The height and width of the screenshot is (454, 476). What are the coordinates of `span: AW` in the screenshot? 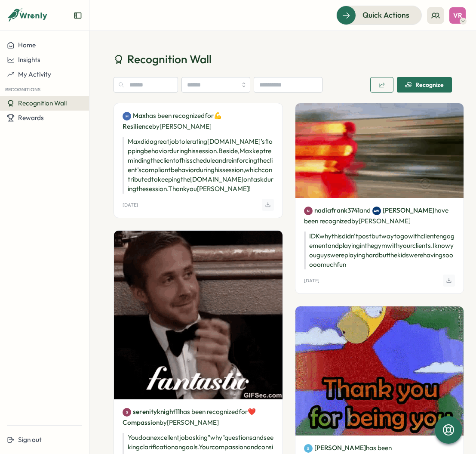 It's located at (377, 211).